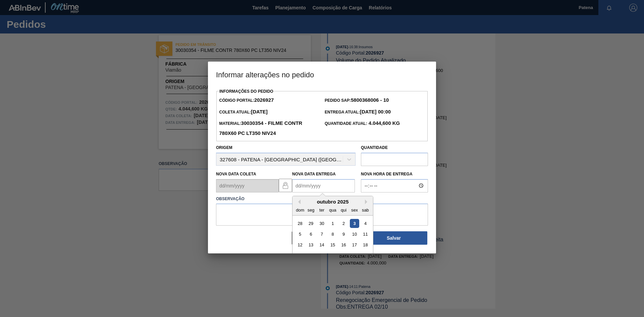  Describe the element at coordinates (321, 210) in the screenshot. I see `div: ter` at that location.